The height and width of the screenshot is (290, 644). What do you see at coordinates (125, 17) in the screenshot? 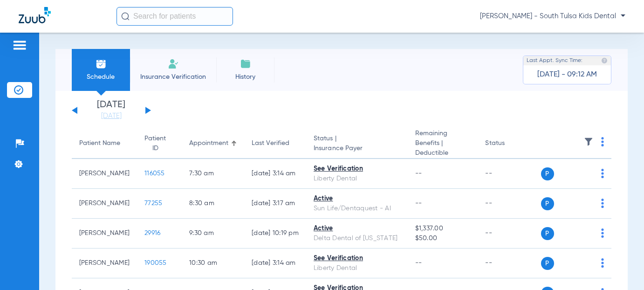
I see `img: Search Icon` at bounding box center [125, 17].